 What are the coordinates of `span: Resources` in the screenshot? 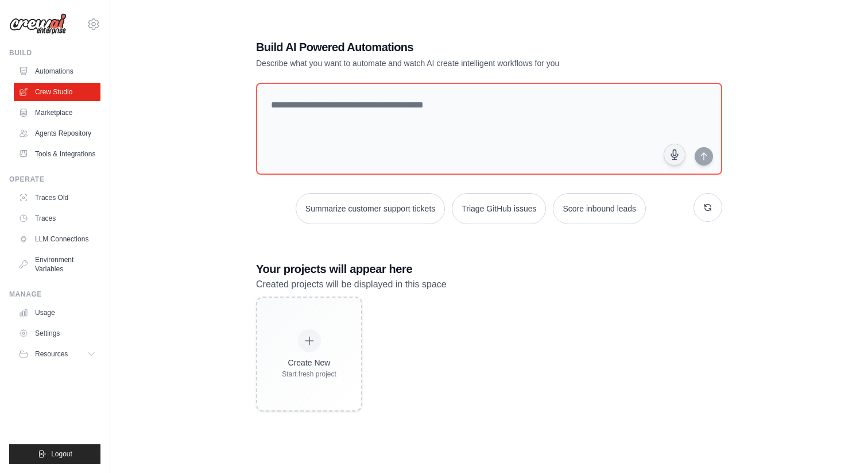 It's located at (51, 354).